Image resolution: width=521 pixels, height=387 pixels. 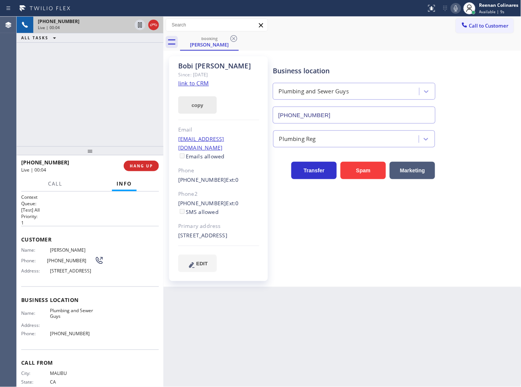 I want to click on p: 1, so click(x=90, y=223).